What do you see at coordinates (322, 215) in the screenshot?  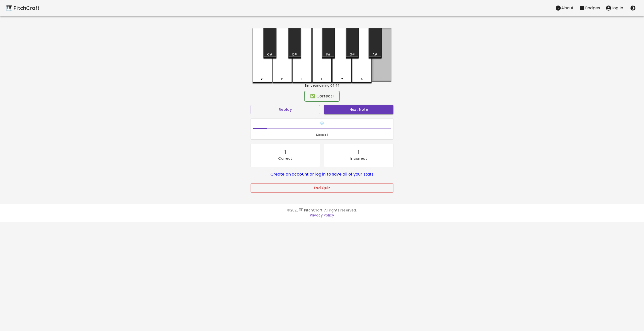 I see `a: Privacy Policy` at bounding box center [322, 215].